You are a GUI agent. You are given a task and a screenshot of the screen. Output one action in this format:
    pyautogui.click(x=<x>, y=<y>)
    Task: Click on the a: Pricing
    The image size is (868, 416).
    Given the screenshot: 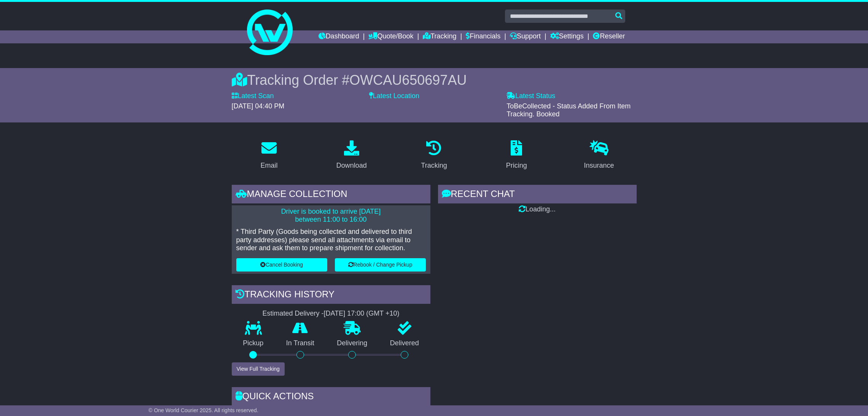 What is the action you would take?
    pyautogui.click(x=516, y=156)
    